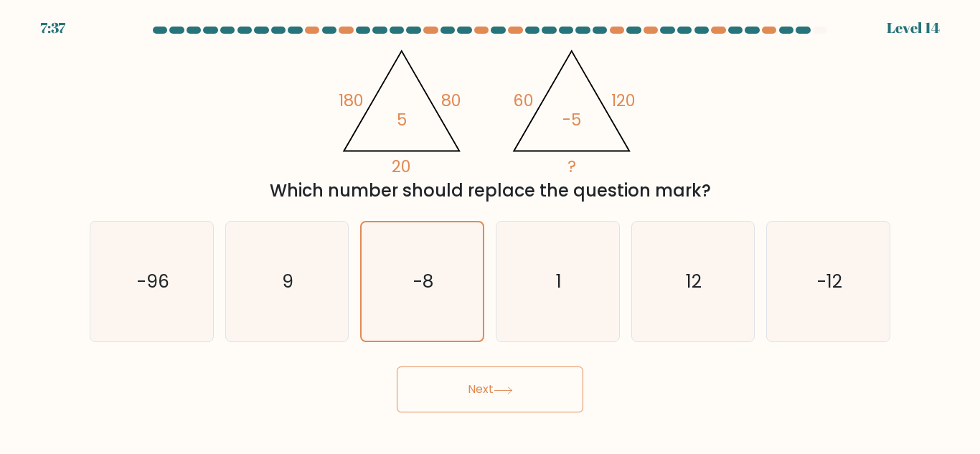 This screenshot has width=980, height=454. I want to click on tspan: 120, so click(624, 100).